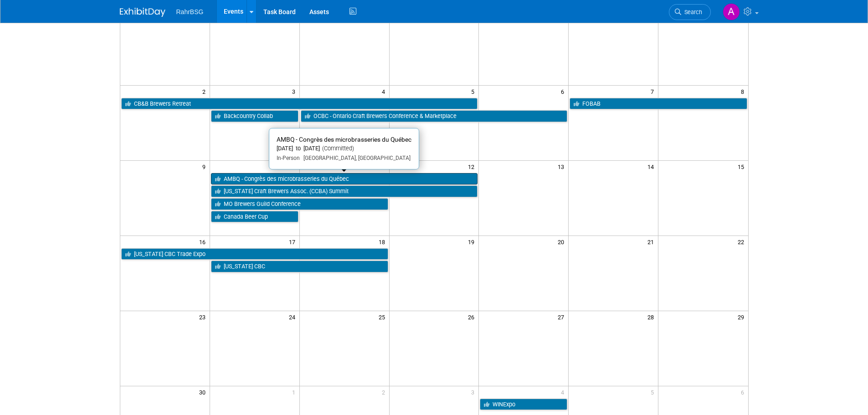  I want to click on span: In-Person, so click(288, 158).